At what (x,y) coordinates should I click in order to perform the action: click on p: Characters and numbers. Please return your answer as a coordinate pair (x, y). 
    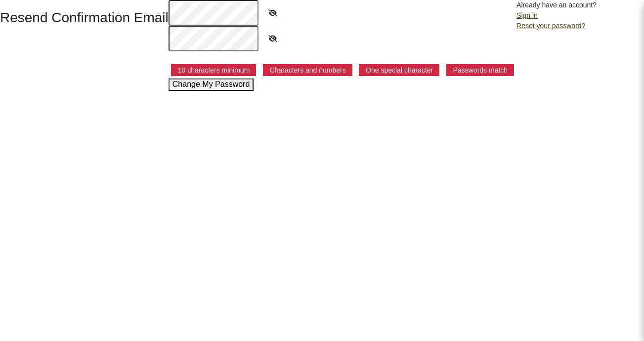
    Looking at the image, I should click on (307, 70).